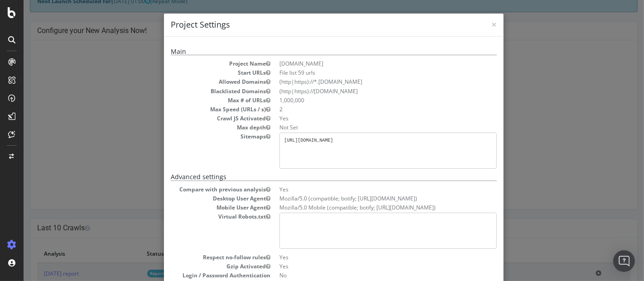 The height and width of the screenshot is (281, 644). Describe the element at coordinates (197, 82) in the screenshot. I see `dt: Allowed Domains` at that location.